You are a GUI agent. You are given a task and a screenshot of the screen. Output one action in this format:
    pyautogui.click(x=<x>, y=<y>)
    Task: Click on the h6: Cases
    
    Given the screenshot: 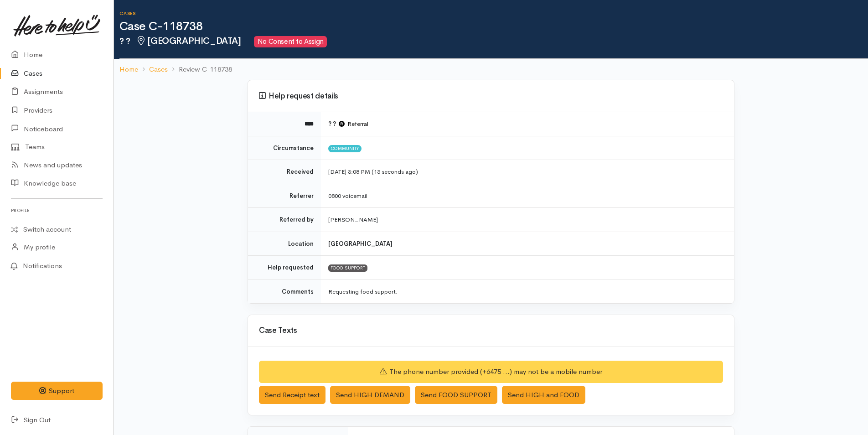 What is the action you would take?
    pyautogui.click(x=494, y=13)
    